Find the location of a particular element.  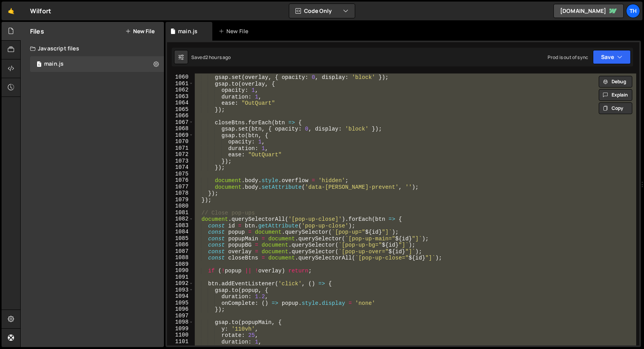

div: 1084 is located at coordinates (180, 231).